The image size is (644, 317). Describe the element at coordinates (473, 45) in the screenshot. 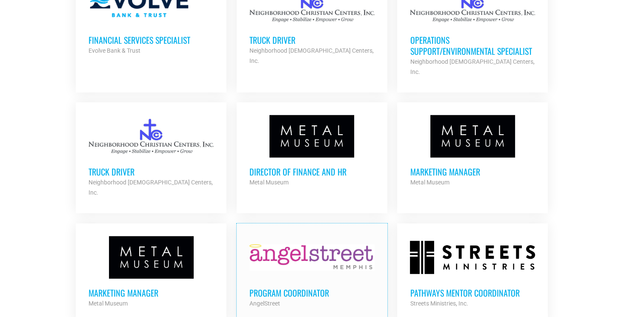

I see `h3: Operations Support/Environmental Specialist` at that location.